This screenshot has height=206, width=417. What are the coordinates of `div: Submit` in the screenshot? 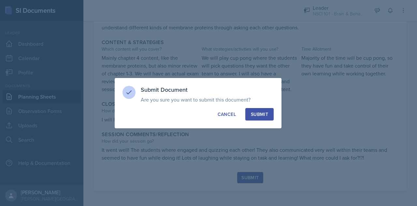 It's located at (259, 114).